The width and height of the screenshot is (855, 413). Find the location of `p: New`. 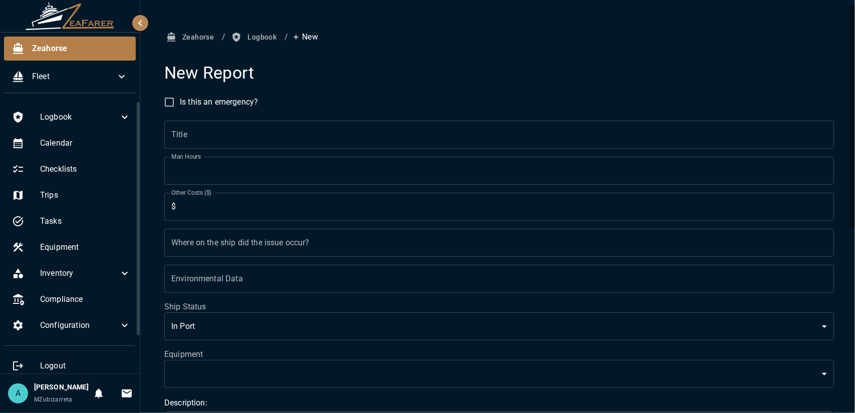

p: New is located at coordinates (304, 37).